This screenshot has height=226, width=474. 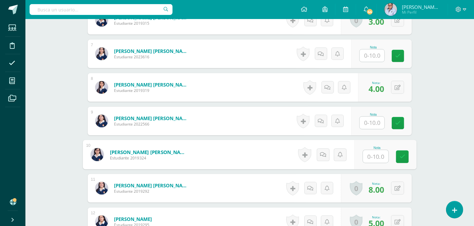 What do you see at coordinates (149, 159) in the screenshot?
I see `span: Estudiante 2019324` at bounding box center [149, 159].